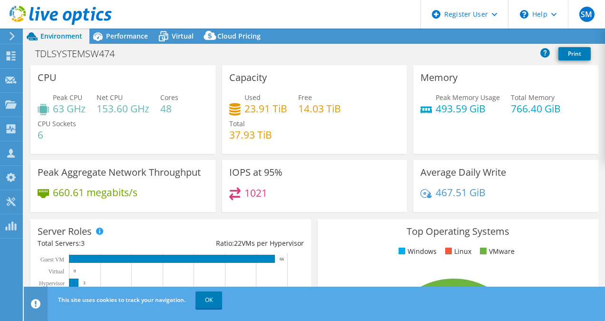  I want to click on h3: Memory, so click(439, 78).